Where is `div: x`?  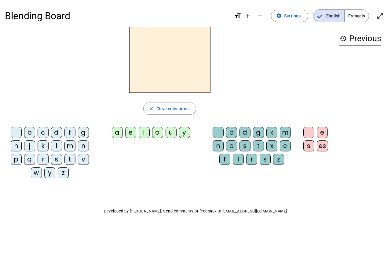
div: x is located at coordinates (272, 146).